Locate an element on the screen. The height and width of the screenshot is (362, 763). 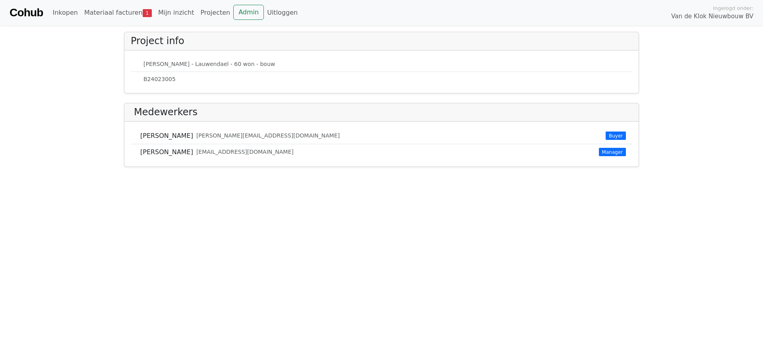
small: B24023005 is located at coordinates (159, 79).